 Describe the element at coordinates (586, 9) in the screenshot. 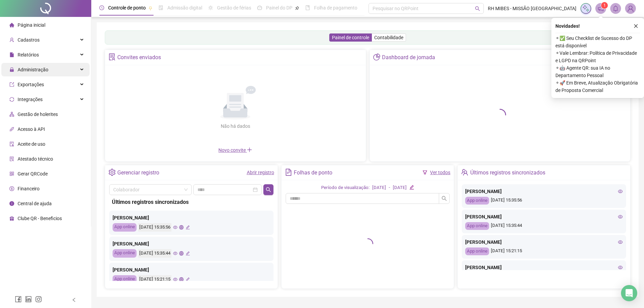

I see `img: sparkle-icon.fc2bf0ac1784a2077858766a79e2daf3.svg` at that location.